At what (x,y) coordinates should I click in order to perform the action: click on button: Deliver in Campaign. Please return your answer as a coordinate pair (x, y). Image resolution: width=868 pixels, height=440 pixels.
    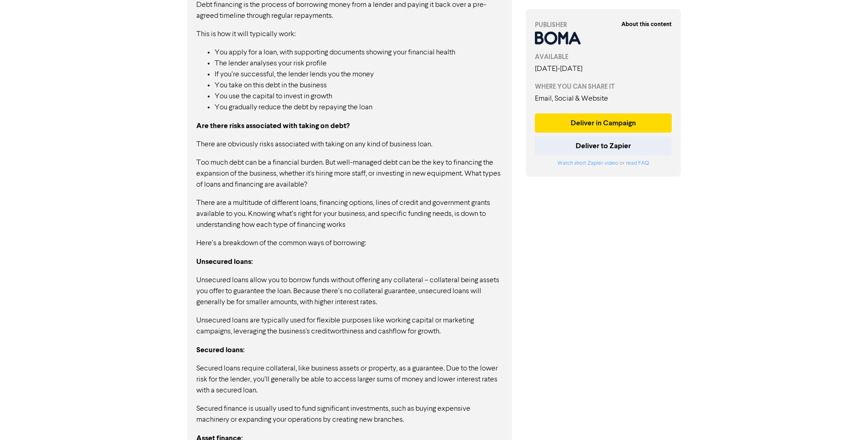
    Looking at the image, I should click on (603, 123).